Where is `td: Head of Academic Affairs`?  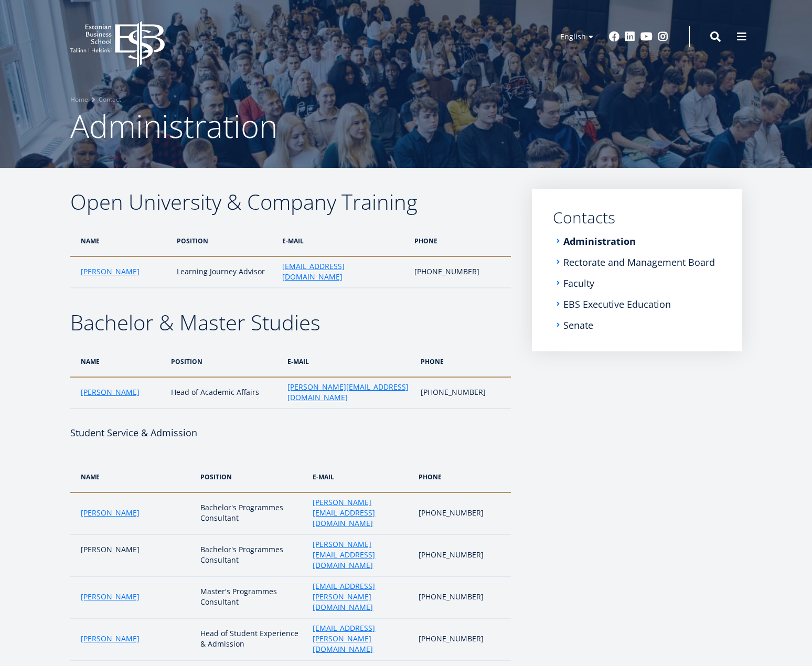 td: Head of Academic Affairs is located at coordinates (224, 393).